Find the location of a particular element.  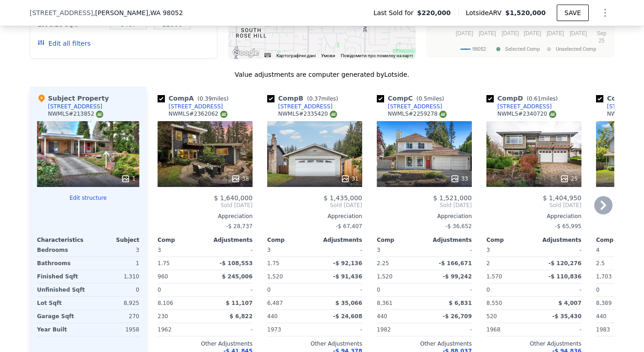

span: 520 is located at coordinates (491, 316).